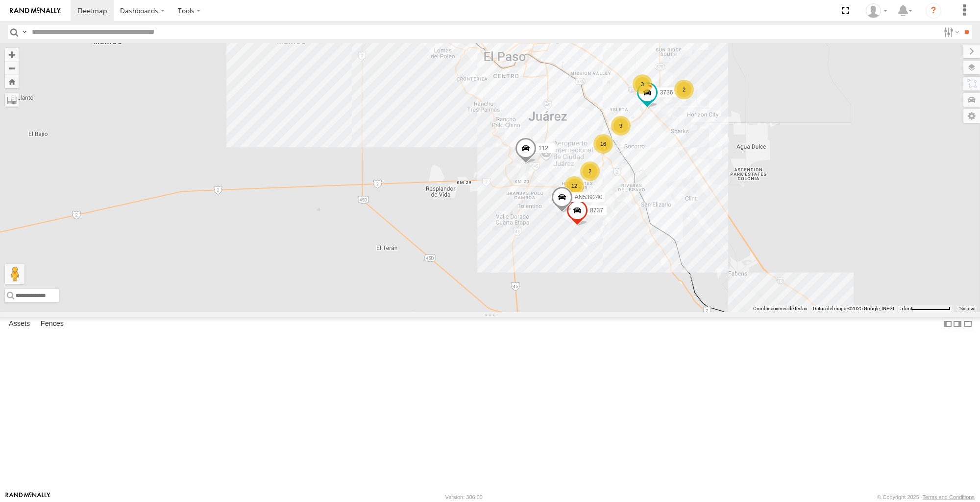  What do you see at coordinates (11, 54) in the screenshot?
I see `button: Zoom in` at bounding box center [11, 54].